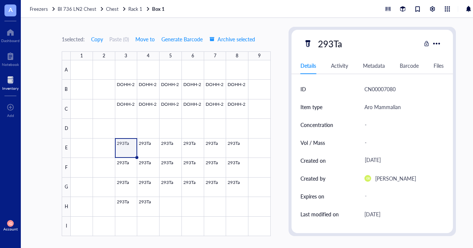  Describe the element at coordinates (126, 56) in the screenshot. I see `div: 3` at that location.